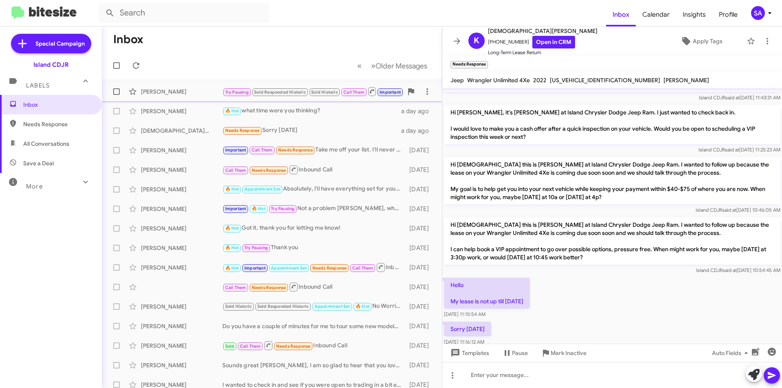 The image size is (782, 388). Describe the element at coordinates (313, 228) in the screenshot. I see `div: Got it, thank you for letting me know!` at that location.